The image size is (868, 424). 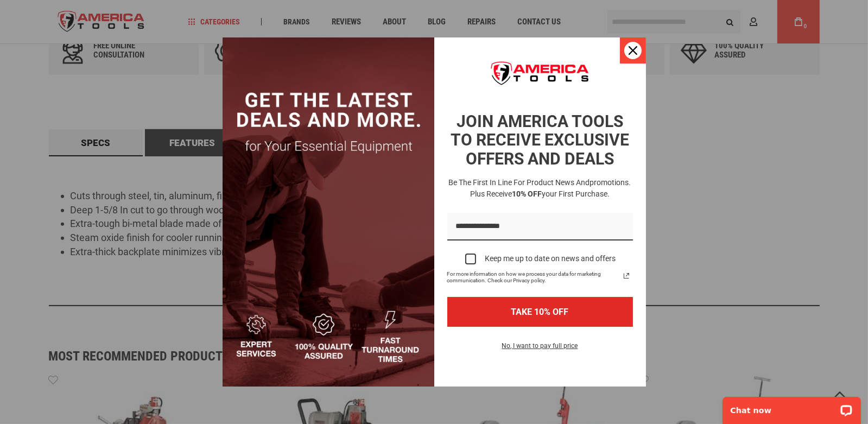 What do you see at coordinates (626, 276) in the screenshot?
I see `svg: link icon` at bounding box center [626, 276].